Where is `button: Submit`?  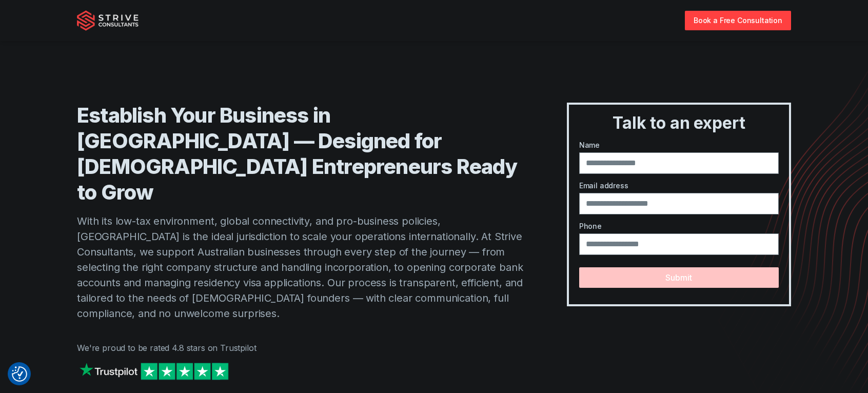 button: Submit is located at coordinates (679, 278).